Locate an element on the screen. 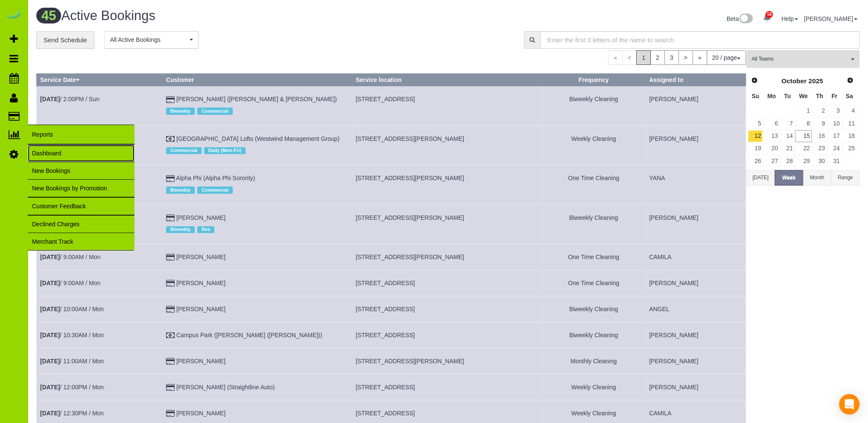 The height and width of the screenshot is (423, 868). a: 26 is located at coordinates (755, 161).